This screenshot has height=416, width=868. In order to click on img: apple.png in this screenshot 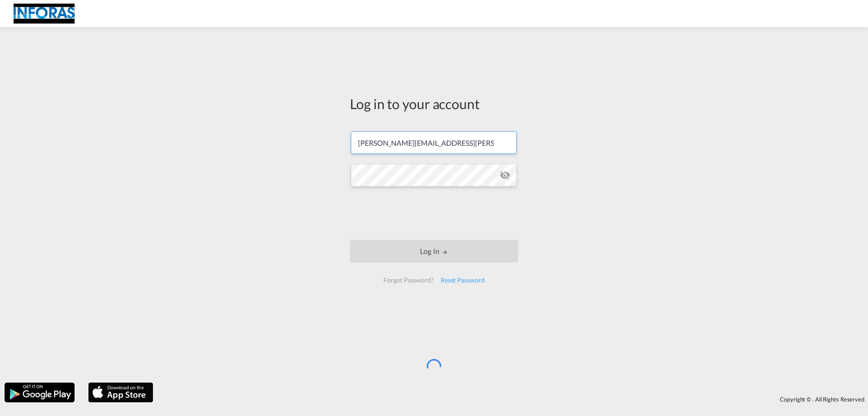, I will do `click(120, 393)`.